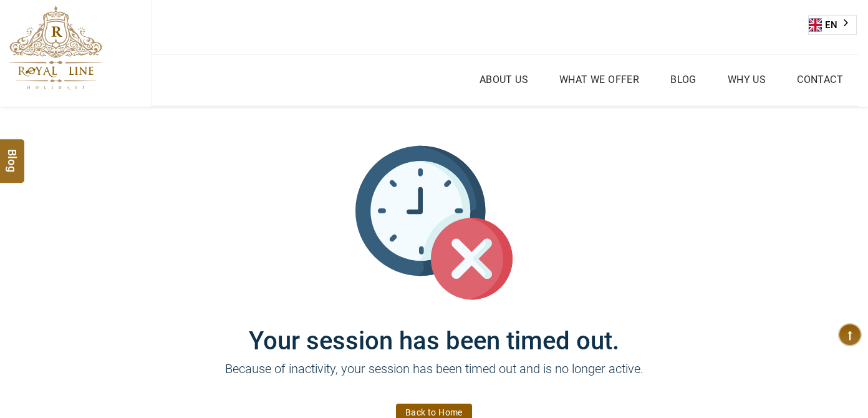 This screenshot has width=868, height=418. Describe the element at coordinates (504, 80) in the screenshot. I see `a: About Us` at that location.